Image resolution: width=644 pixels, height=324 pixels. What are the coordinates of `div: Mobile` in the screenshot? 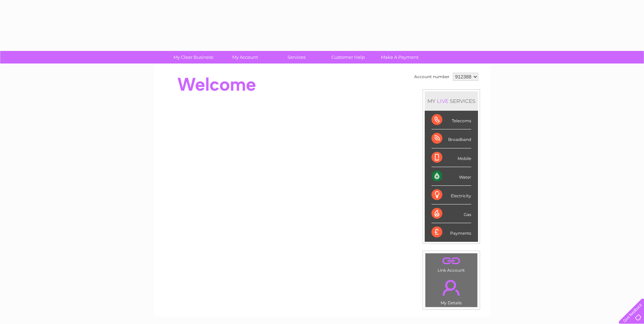 It's located at (451, 158).